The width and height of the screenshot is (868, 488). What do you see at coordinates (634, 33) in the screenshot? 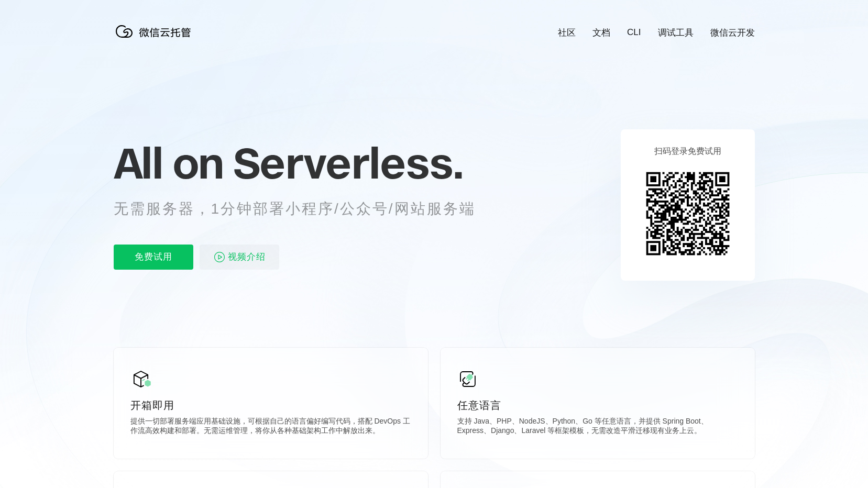
I see `a: CLI` at bounding box center [634, 33].